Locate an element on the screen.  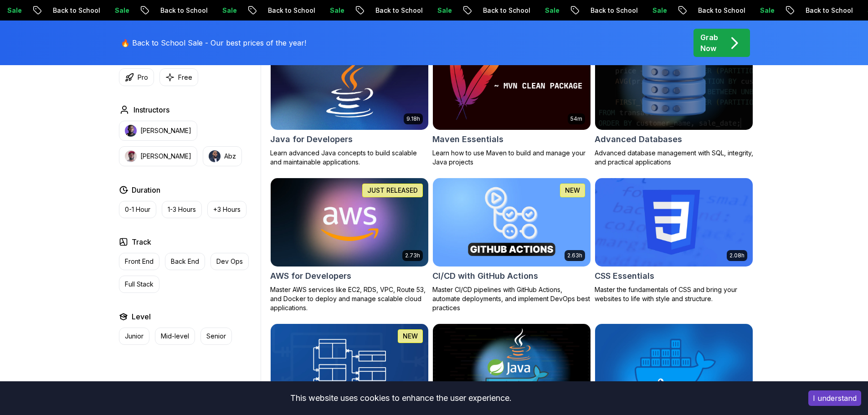
p: Back End is located at coordinates (185, 262).